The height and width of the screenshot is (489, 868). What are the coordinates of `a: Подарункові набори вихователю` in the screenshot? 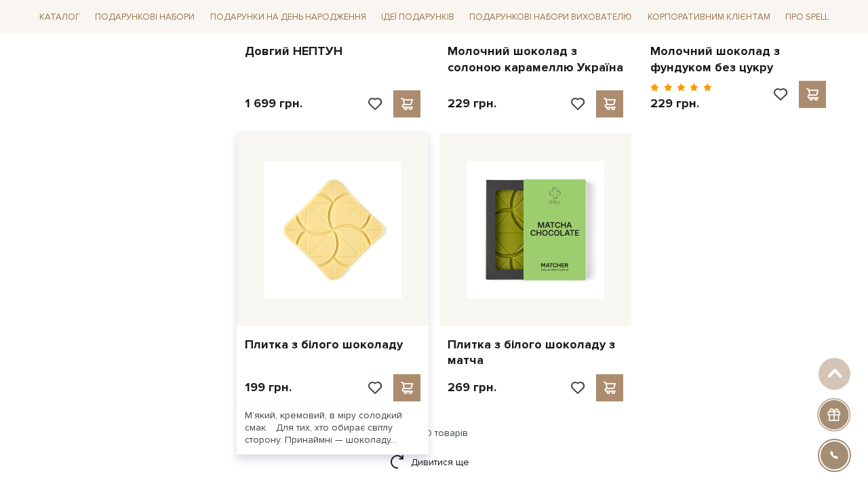 It's located at (551, 17).